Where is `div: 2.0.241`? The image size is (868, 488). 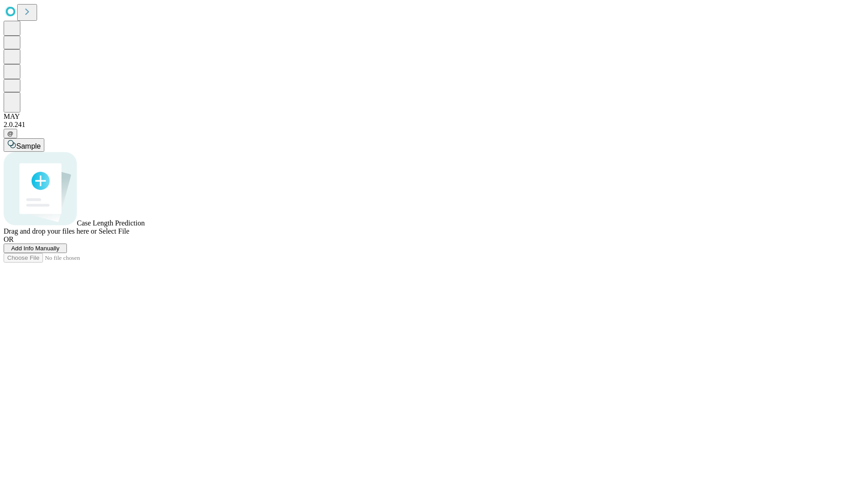 div: 2.0.241 is located at coordinates (434, 124).